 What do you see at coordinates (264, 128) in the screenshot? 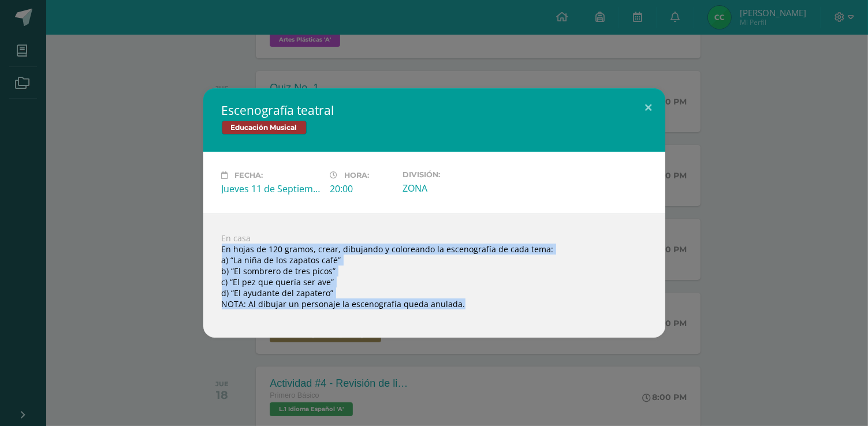
I see `span: Educación Musical` at bounding box center [264, 128].